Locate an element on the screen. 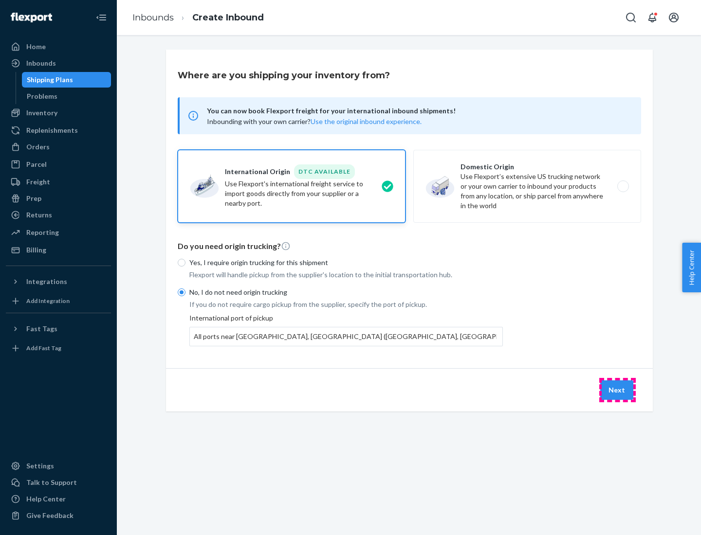 The width and height of the screenshot is (701, 535). a: Replenishments is located at coordinates (58, 130).